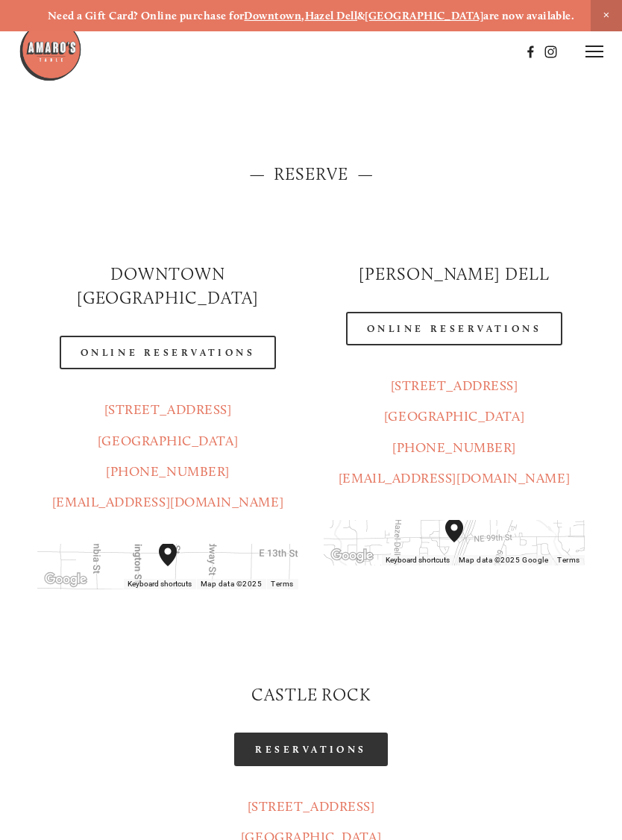  I want to click on strong: are now available., so click(529, 16).